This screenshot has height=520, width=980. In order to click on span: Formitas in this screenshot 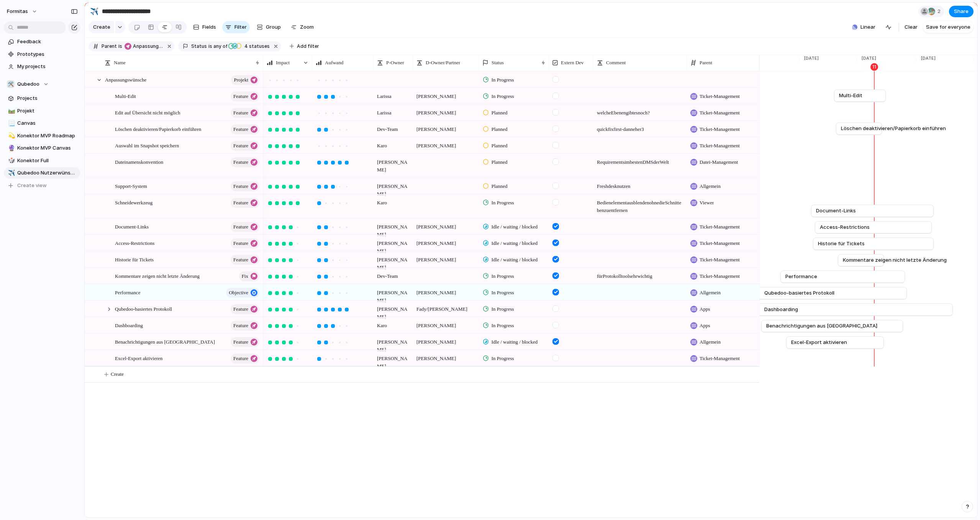, I will do `click(17, 11)`.